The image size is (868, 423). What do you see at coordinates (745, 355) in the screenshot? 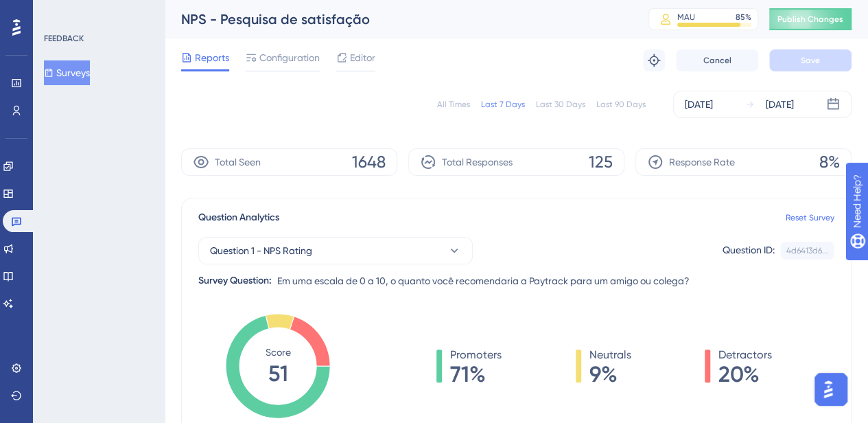
I see `span: Detractors` at bounding box center [745, 355].